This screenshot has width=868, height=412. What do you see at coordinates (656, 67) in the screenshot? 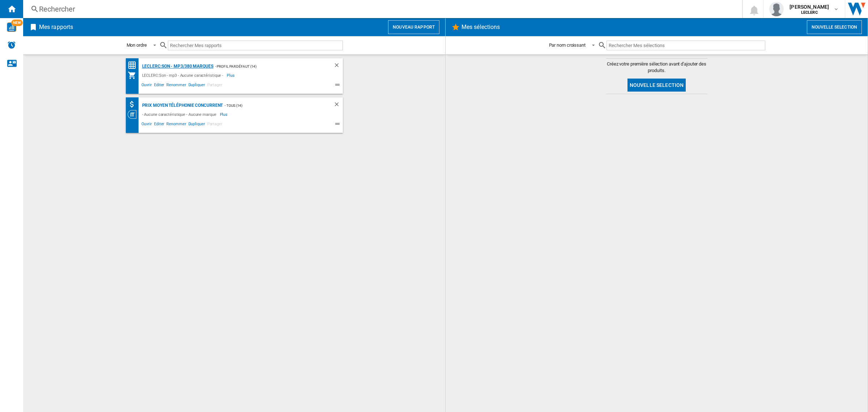
I see `span: Créez votre première sélection avant d'ajouter des produits.` at bounding box center [656, 67].